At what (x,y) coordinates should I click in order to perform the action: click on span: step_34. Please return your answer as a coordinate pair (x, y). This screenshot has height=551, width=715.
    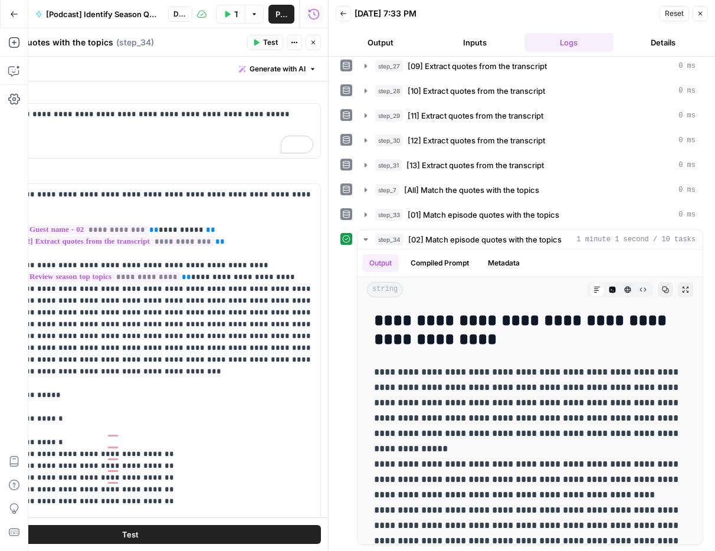
    Looking at the image, I should click on (389, 239).